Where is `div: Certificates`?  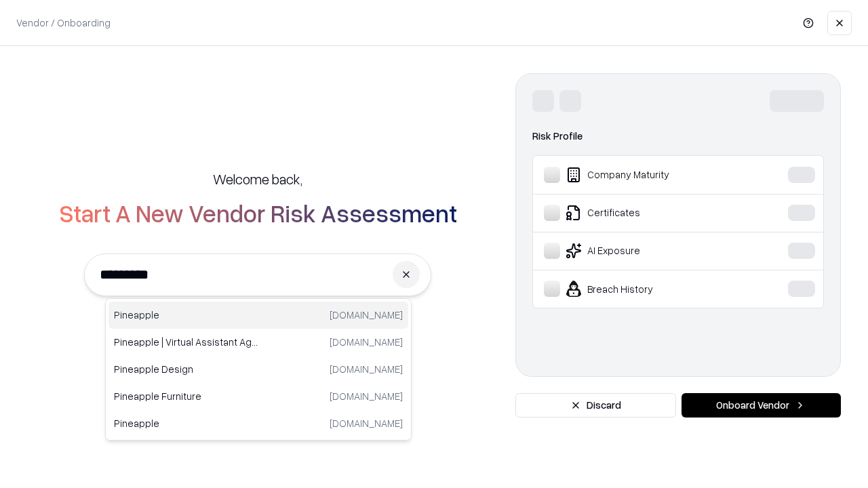
div: Certificates is located at coordinates (644, 213).